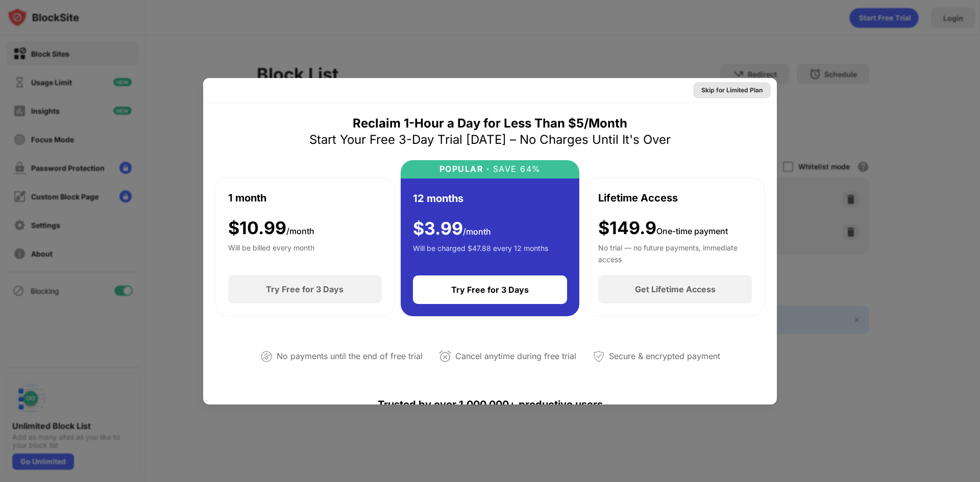  Describe the element at coordinates (247, 198) in the screenshot. I see `div: 1 month` at that location.